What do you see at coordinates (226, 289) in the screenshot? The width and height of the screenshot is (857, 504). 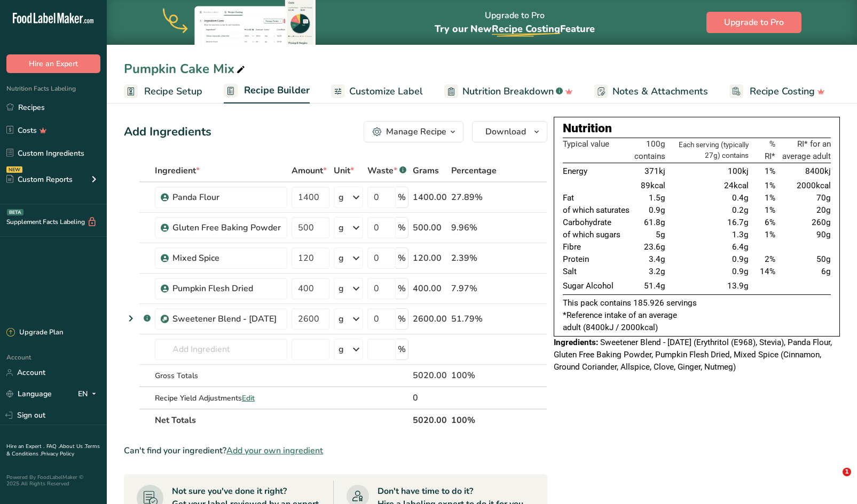 I see `div: Pumpkin Flesh Dried` at bounding box center [226, 289].